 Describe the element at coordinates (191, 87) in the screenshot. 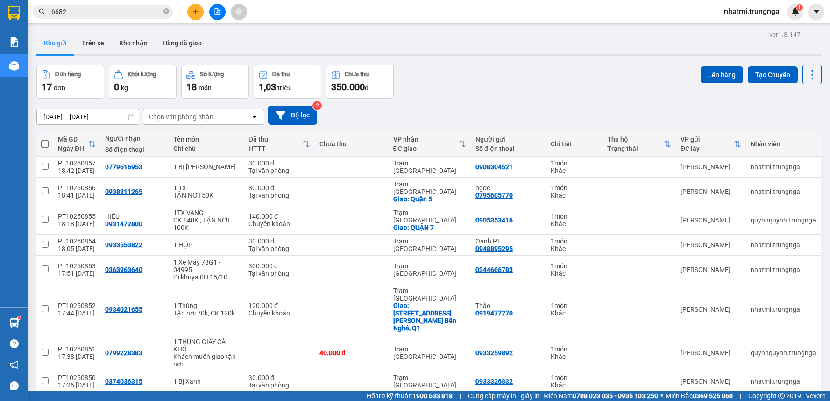

I see `span: 18` at that location.